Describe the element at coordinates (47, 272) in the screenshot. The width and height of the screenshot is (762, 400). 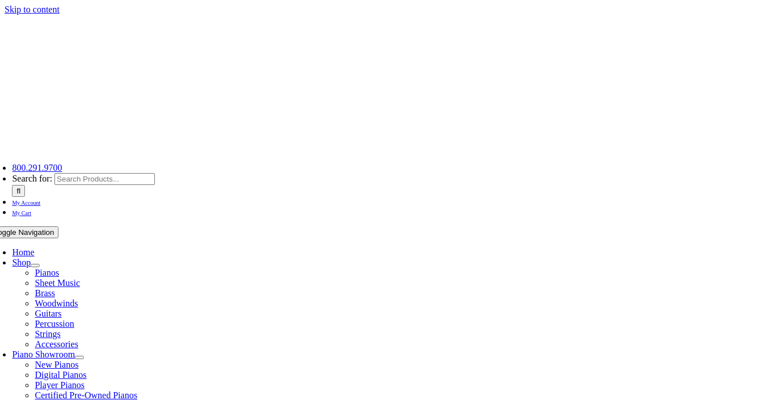
I see `span: Pianos` at that location.